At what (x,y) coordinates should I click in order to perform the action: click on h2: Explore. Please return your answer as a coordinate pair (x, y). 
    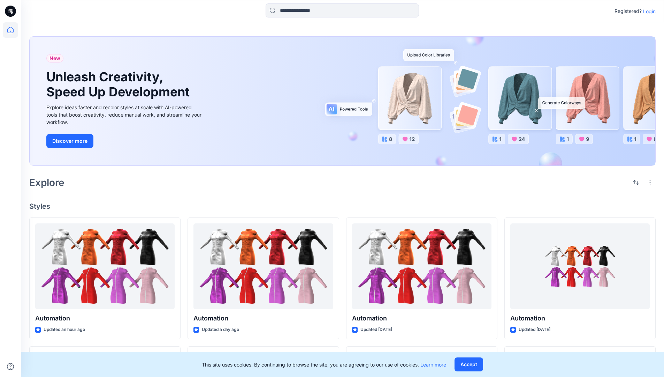
    Looking at the image, I should click on (47, 182).